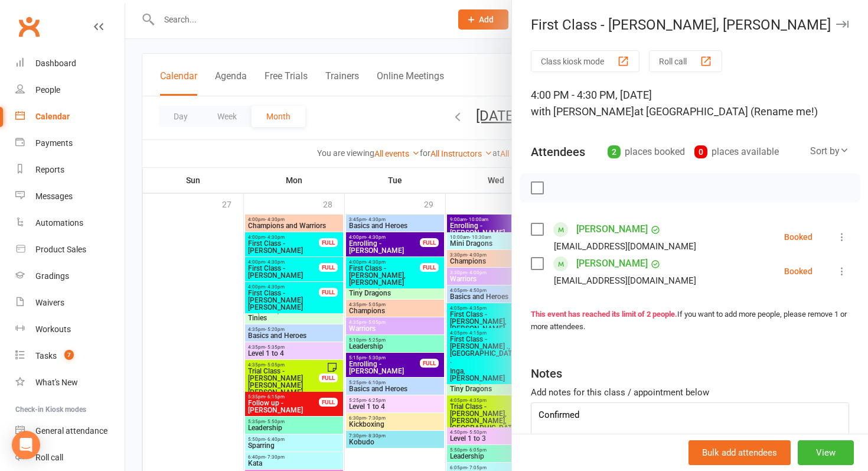 This screenshot has height=471, width=868. What do you see at coordinates (70, 169) in the screenshot?
I see `a: Reports` at bounding box center [70, 169].